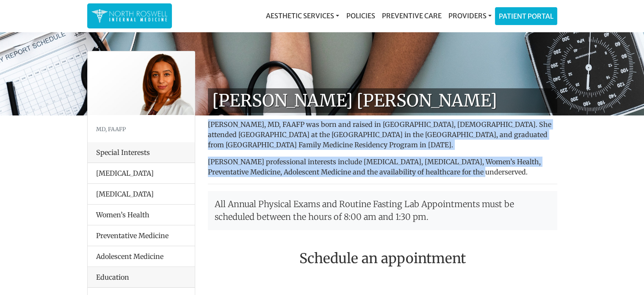 Image resolution: width=644 pixels, height=295 pixels. What do you see at coordinates (141, 152) in the screenshot?
I see `div: Special Interests` at bounding box center [141, 152].